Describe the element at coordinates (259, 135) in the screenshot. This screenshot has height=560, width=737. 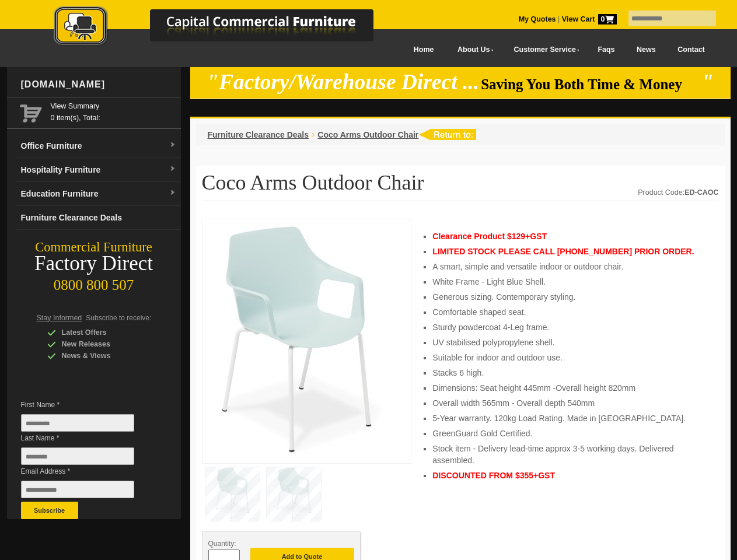
I see `span: Furniture Clearance Deals` at that location.